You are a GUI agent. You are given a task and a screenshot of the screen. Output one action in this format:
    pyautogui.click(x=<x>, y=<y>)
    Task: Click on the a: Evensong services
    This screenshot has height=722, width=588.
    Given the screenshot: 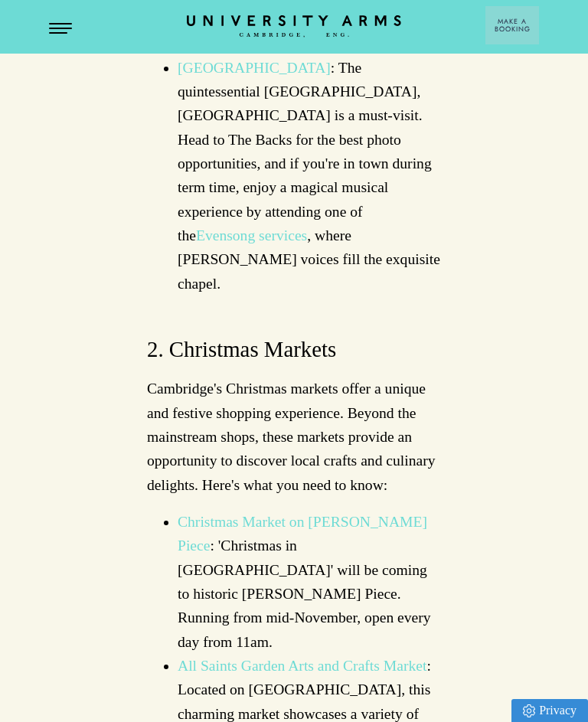 What is the action you would take?
    pyautogui.click(x=251, y=235)
    